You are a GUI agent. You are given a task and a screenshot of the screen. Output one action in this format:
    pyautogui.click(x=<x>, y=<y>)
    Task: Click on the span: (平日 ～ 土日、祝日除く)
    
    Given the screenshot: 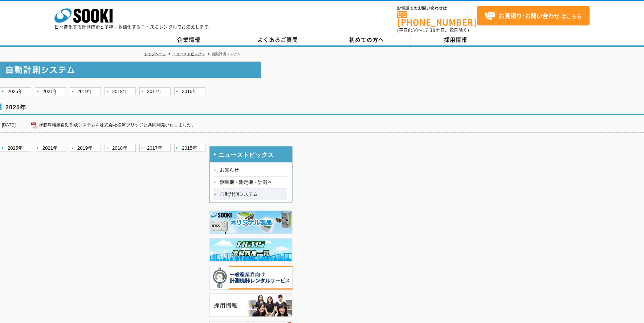 What is the action you would take?
    pyautogui.click(x=433, y=30)
    